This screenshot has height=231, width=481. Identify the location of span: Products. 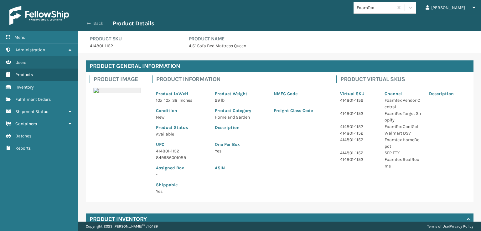
(24, 74).